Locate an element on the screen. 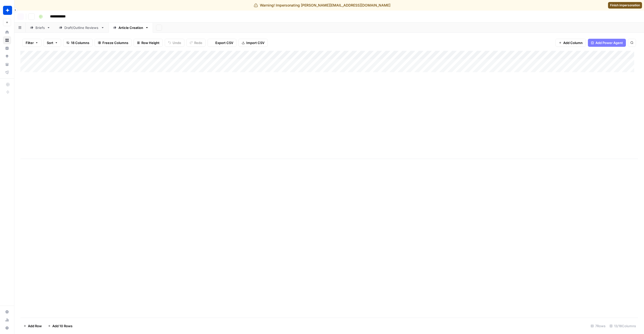 The width and height of the screenshot is (644, 334). span: Import CSV is located at coordinates (255, 43).